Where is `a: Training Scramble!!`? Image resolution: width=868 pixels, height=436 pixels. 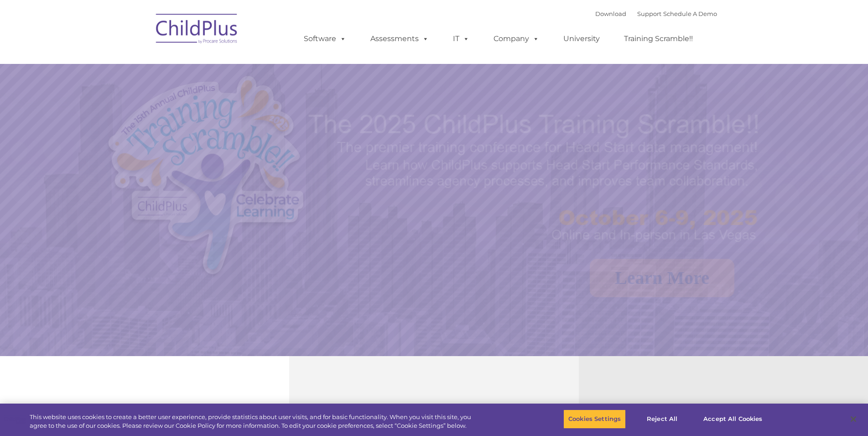 a: Training Scramble!! is located at coordinates (658, 39).